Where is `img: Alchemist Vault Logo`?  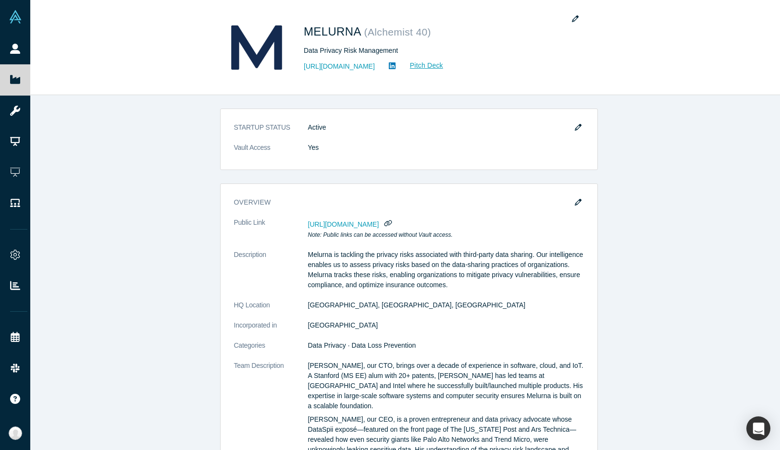
img: Alchemist Vault Logo is located at coordinates (15, 17).